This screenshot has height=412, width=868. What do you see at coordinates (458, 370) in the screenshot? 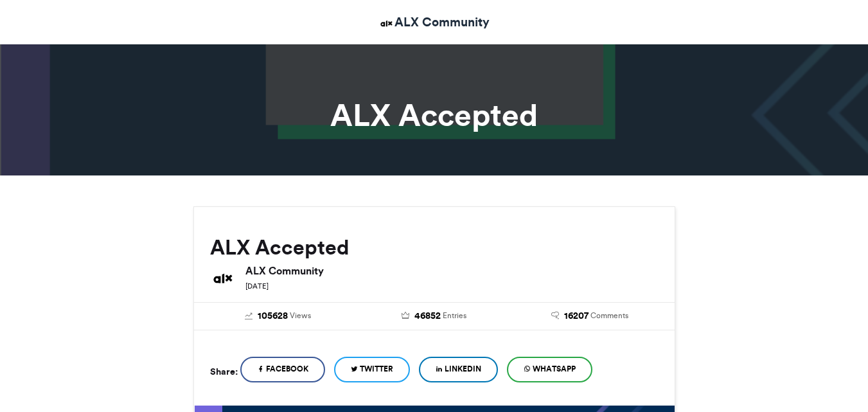
I see `a: LinkedIn` at bounding box center [458, 370].